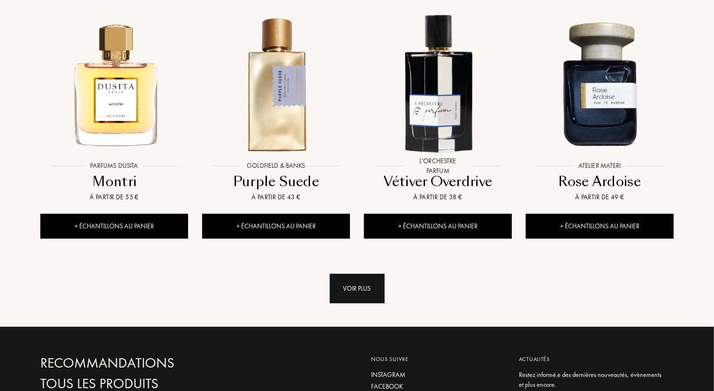  I want to click on a: Rose Ardoise Atelier MateriAtelier MateriRose ArdoiseÀ partir de 49 €, so click(600, 107).